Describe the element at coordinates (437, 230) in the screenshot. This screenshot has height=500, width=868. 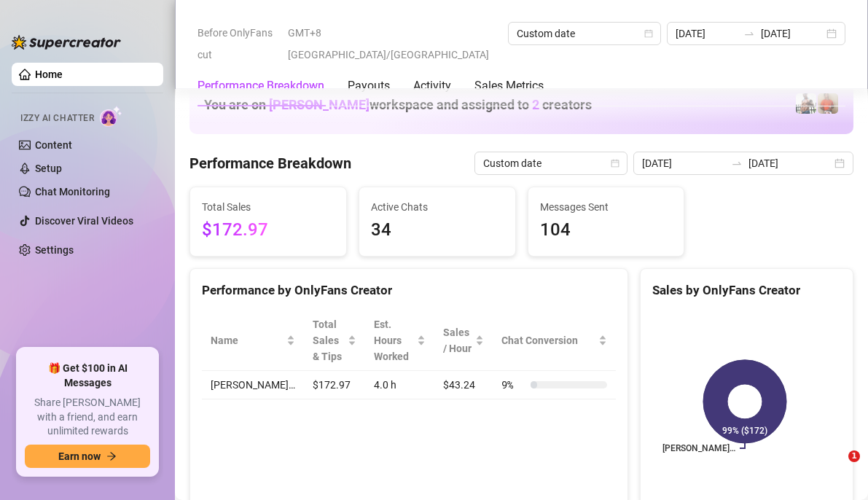
I see `span: 34` at that location.